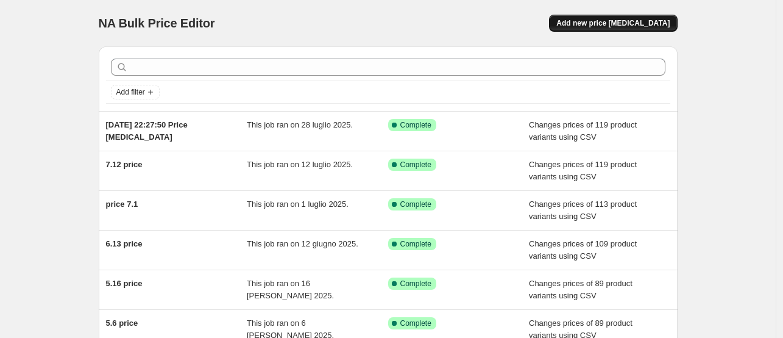  What do you see at coordinates (302, 243) in the screenshot?
I see `span: This job ran on 12 giugno 2025.` at bounding box center [302, 243].